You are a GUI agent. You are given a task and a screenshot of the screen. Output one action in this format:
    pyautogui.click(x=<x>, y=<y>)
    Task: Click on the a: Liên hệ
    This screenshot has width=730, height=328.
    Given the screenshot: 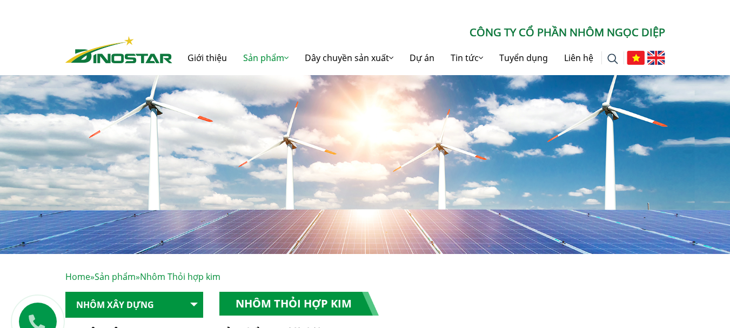 What is the action you would take?
    pyautogui.click(x=578, y=58)
    